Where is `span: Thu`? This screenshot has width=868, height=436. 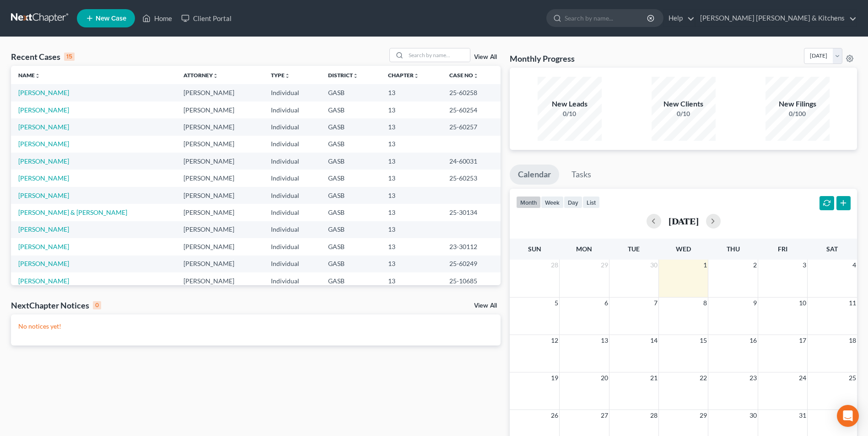
span: Thu is located at coordinates (733, 249).